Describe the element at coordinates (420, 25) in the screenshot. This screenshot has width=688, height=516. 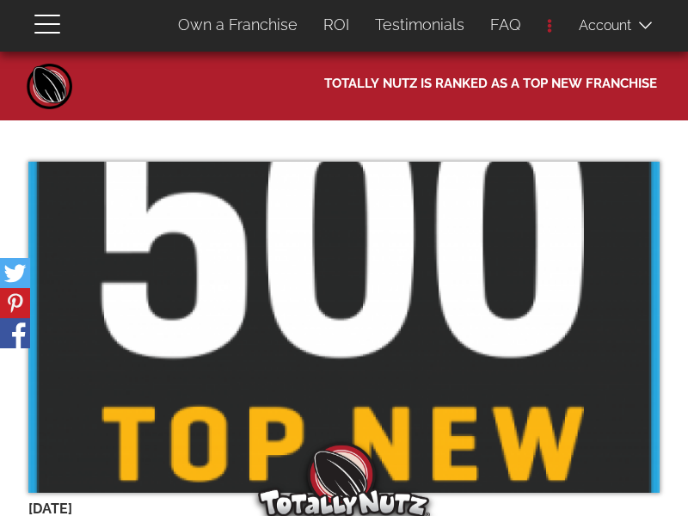
I see `a: Testimonials` at that location.